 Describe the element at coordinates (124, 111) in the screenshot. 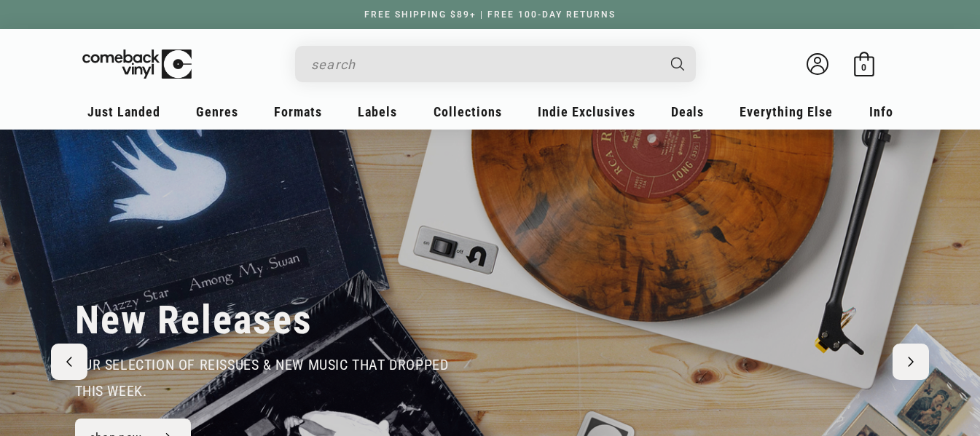

I see `span: Just Landed` at that location.